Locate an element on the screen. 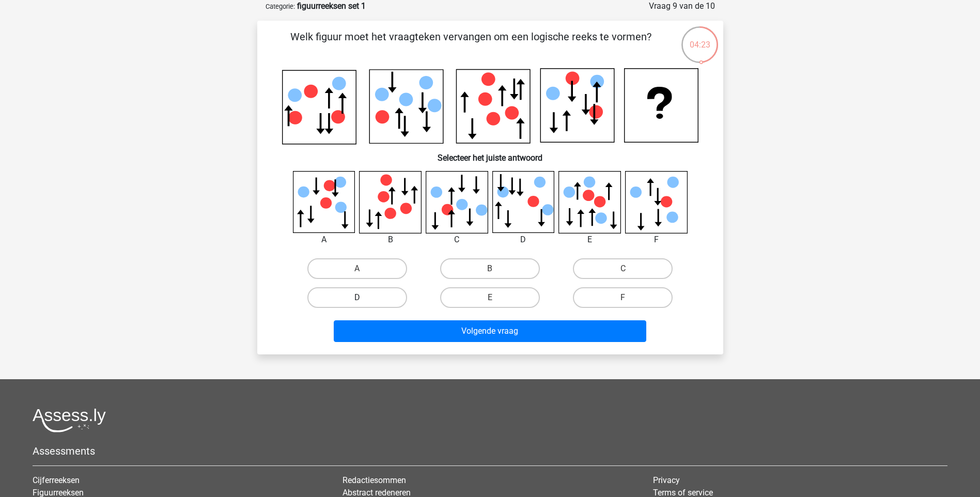 The image size is (980, 497). small: Categorie: is located at coordinates (280, 6).